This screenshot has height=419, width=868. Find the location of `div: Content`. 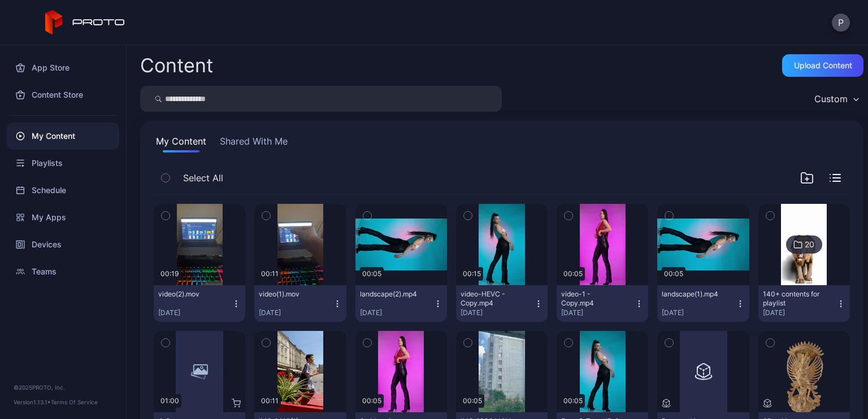

div: Content is located at coordinates (176, 65).